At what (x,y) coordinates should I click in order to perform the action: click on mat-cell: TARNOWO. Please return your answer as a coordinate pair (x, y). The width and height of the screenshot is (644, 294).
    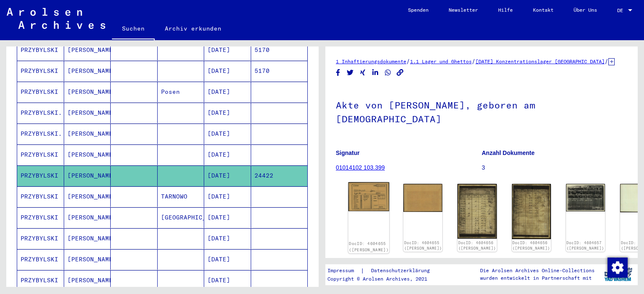
    Looking at the image, I should click on (181, 196).